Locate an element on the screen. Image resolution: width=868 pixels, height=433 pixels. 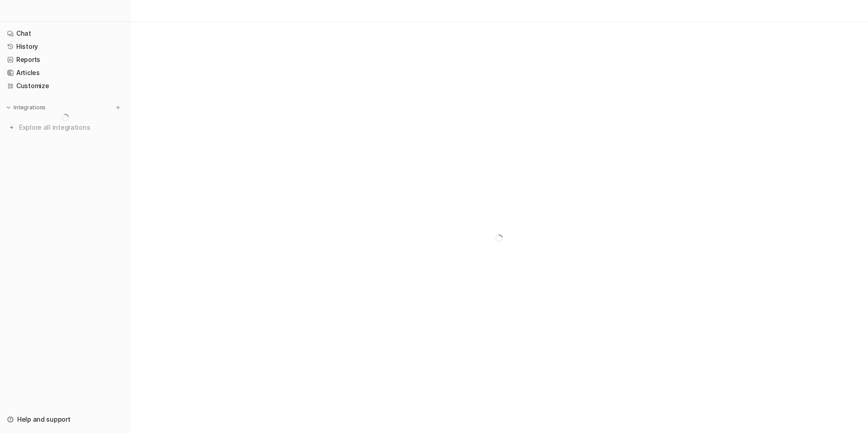
a: Articles is located at coordinates (65, 73).